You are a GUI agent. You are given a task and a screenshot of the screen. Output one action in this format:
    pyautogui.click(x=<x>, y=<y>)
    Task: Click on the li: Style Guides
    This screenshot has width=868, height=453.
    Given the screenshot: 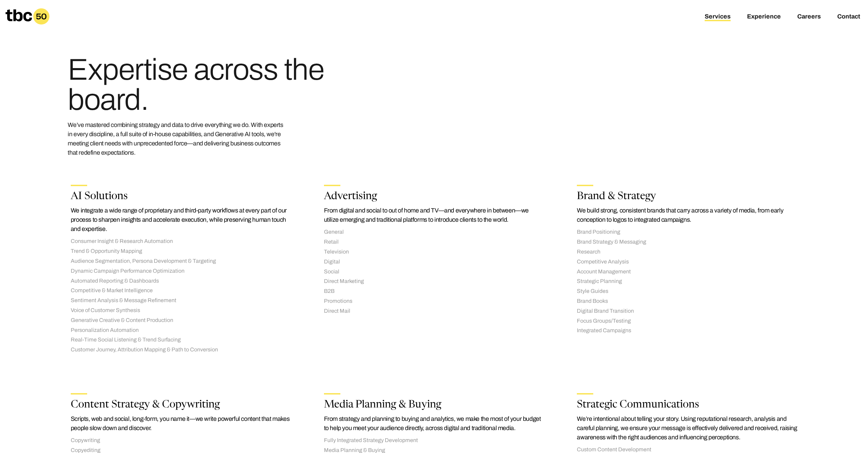 What is the action you would take?
    pyautogui.click(x=687, y=291)
    